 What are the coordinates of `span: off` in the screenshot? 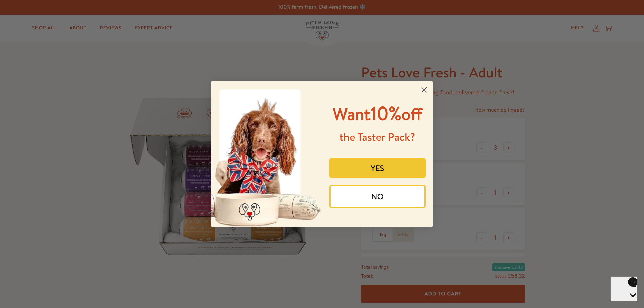 It's located at (412, 114).